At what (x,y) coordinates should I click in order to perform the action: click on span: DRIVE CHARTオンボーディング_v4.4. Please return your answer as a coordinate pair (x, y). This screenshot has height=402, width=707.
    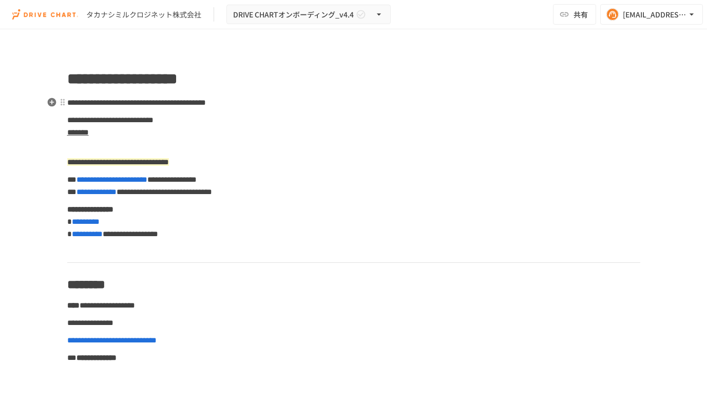
    Looking at the image, I should click on (293, 14).